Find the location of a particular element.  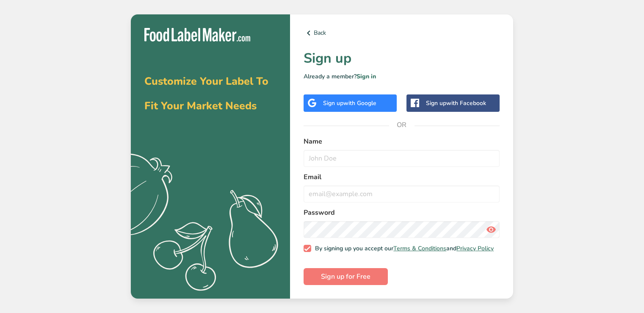

span: Sign up for Free is located at coordinates (346, 276).